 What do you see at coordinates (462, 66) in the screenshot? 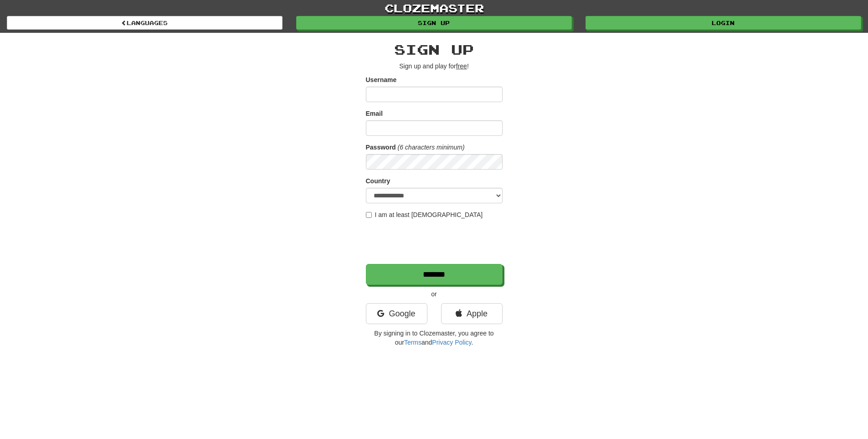
I see `u: free` at bounding box center [462, 66].